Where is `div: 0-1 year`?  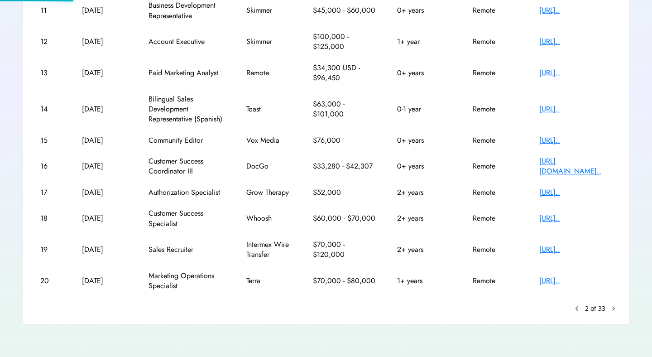
div: 0-1 year is located at coordinates (424, 109).